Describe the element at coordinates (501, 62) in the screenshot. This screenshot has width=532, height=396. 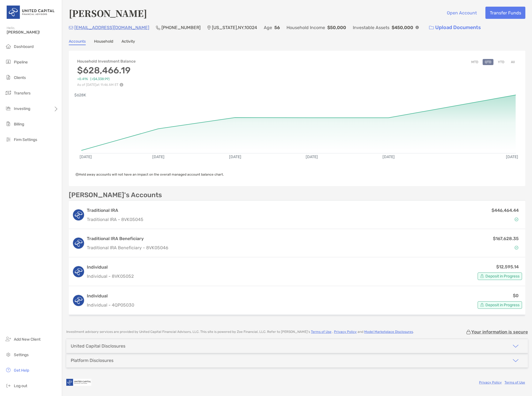
I see `button: YTD` at that location.